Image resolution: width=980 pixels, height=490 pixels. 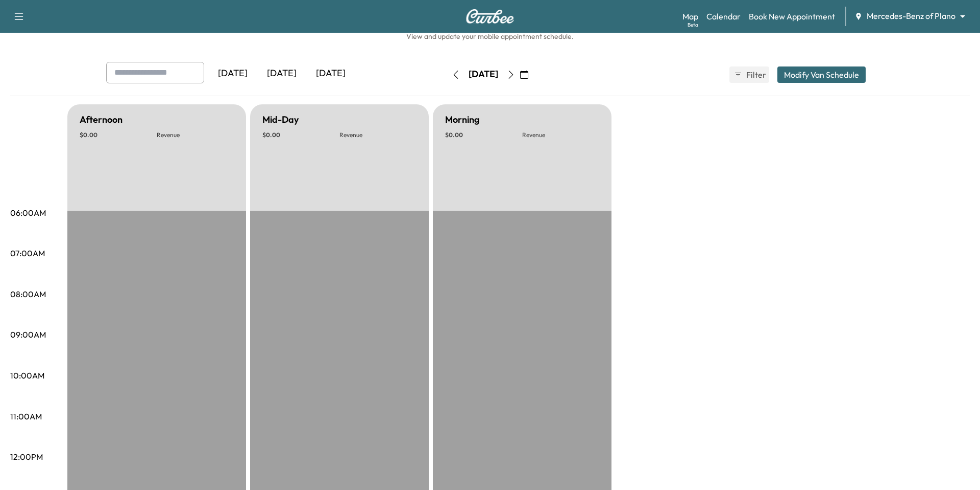 I want to click on h6: View and update your mobile appointment schedule., so click(x=490, y=36).